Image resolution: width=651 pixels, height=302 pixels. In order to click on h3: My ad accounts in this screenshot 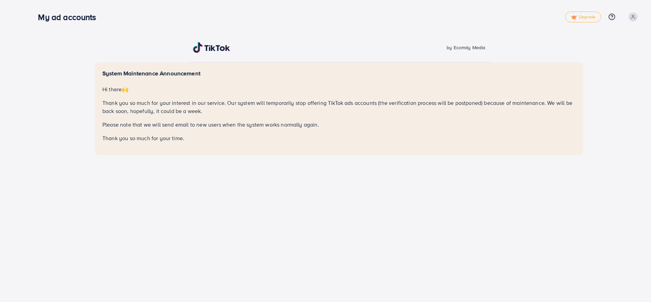, I will do `click(70, 17)`.